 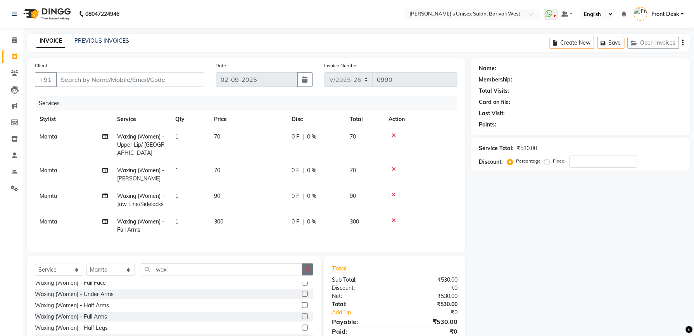 I want to click on th: Qty, so click(x=190, y=119).